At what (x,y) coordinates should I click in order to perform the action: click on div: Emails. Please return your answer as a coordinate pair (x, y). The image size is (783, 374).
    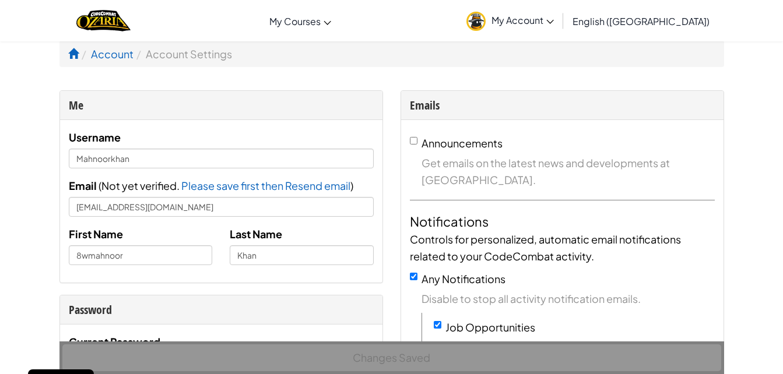
    Looking at the image, I should click on (562, 105).